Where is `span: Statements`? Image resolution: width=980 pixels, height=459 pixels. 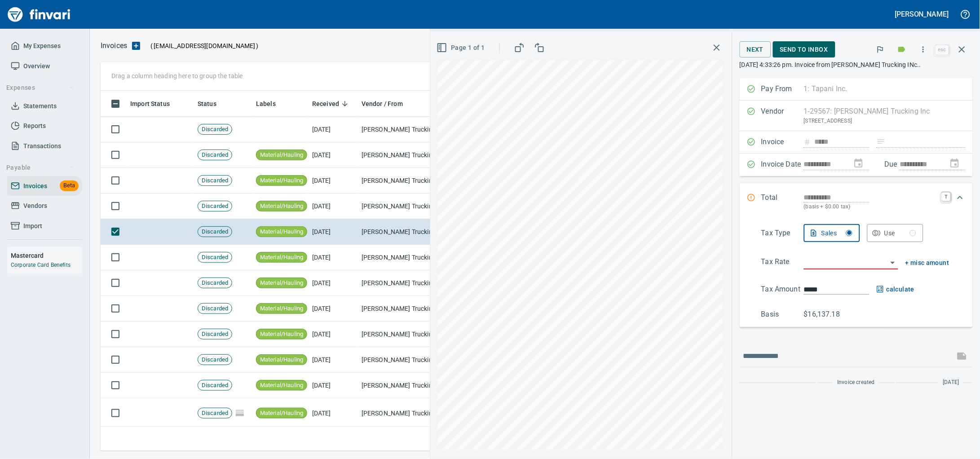 span: Statements is located at coordinates (40, 106).